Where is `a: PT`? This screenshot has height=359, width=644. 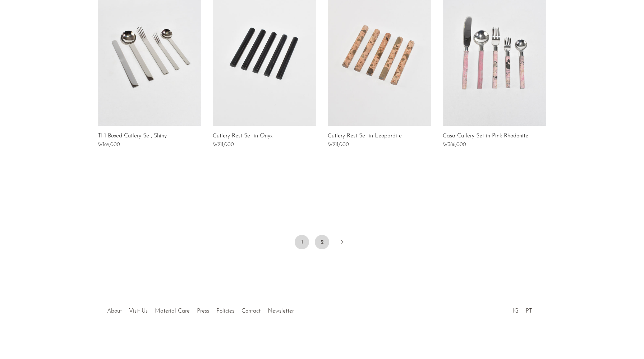 a: PT is located at coordinates (529, 311).